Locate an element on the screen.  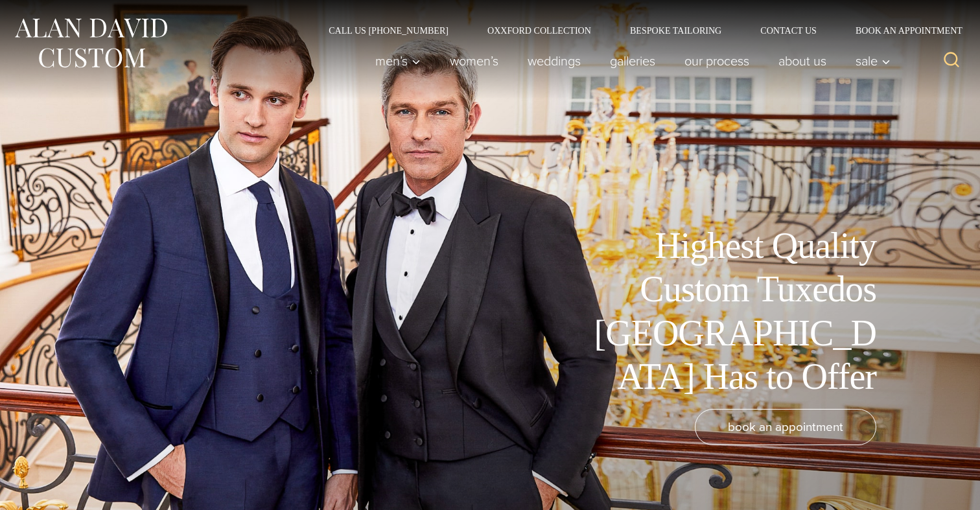
span: Sale is located at coordinates (873, 61).